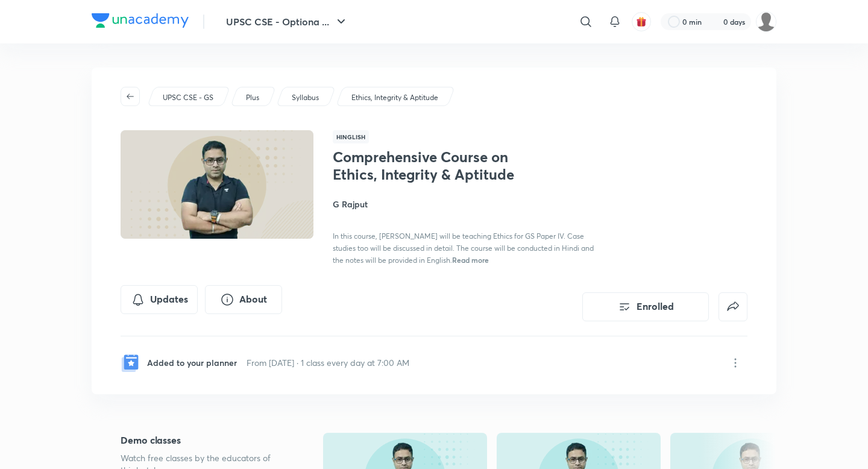 The width and height of the screenshot is (868, 469). What do you see at coordinates (468, 204) in the screenshot?
I see `h4: G Rajput` at bounding box center [468, 204].